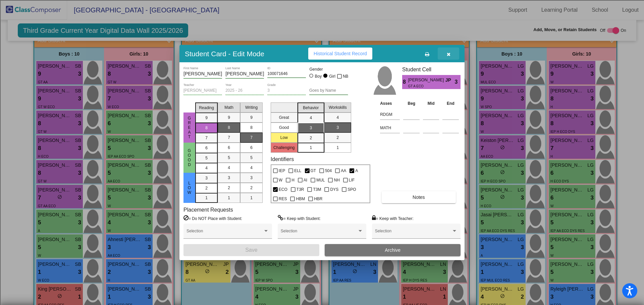 Image resolution: width=644 pixels, height=305 pixels. What do you see at coordinates (328, 171) in the screenshot?
I see `span: 504` at bounding box center [328, 171].